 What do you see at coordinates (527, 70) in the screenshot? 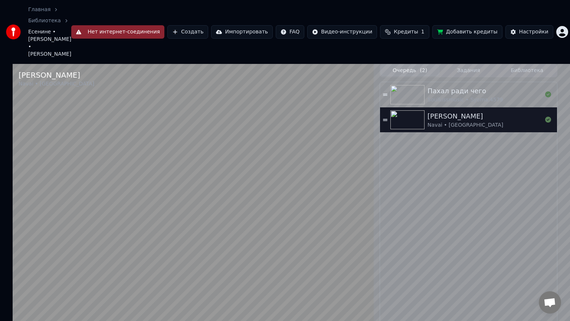
I see `button: Библиотека` at bounding box center [527, 70].